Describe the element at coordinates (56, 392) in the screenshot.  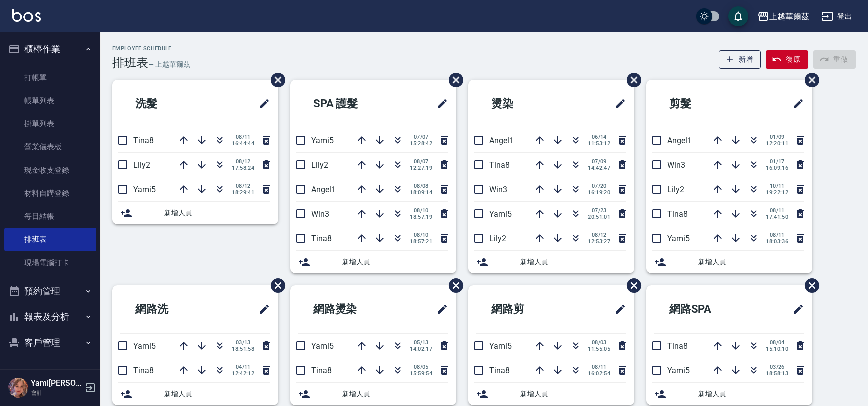
I see `p: 會計` at that location.